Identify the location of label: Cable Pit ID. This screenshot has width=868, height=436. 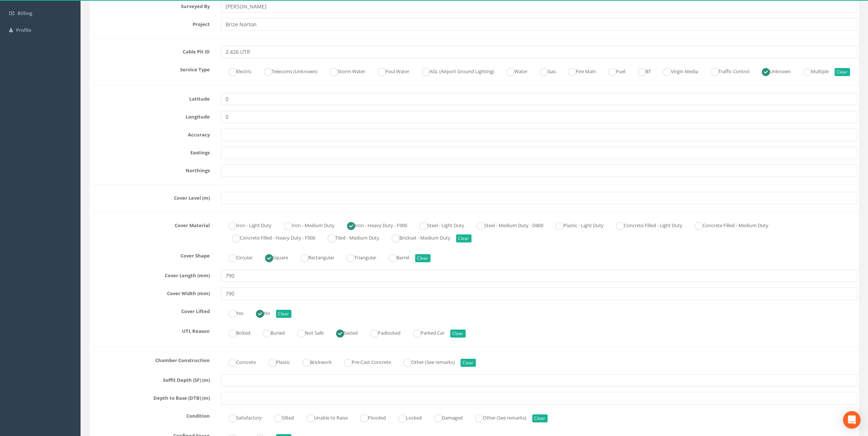
(151, 51).